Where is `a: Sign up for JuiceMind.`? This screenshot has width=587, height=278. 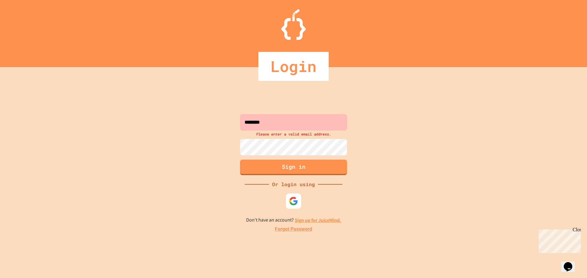 a: Sign up for JuiceMind. is located at coordinates (318, 220).